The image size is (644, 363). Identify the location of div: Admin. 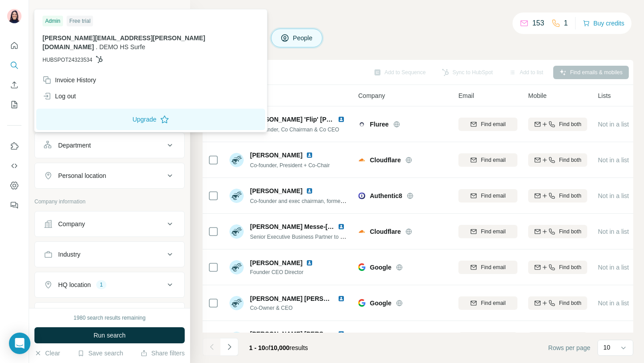
(53, 21).